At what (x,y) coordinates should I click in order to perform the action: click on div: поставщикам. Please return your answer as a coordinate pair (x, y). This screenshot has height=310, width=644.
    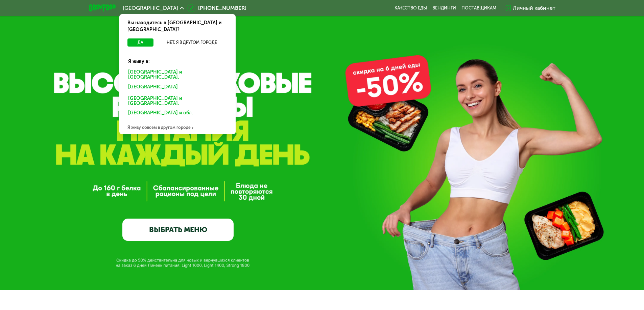
    Looking at the image, I should click on (479, 8).